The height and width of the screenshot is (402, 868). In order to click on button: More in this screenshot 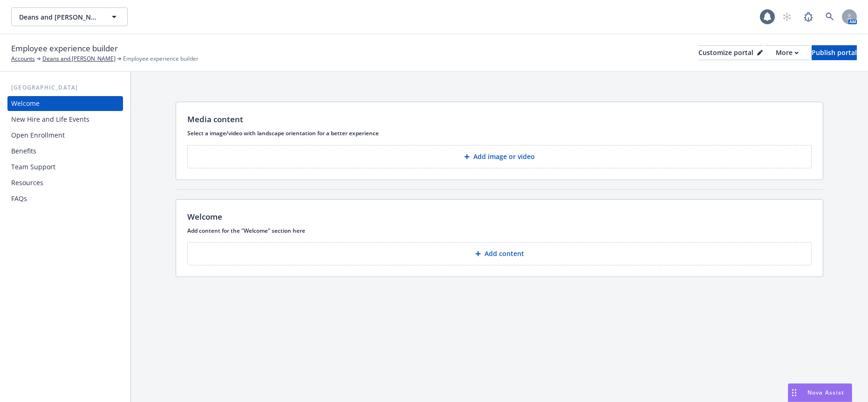, I will do `click(787, 53)`.